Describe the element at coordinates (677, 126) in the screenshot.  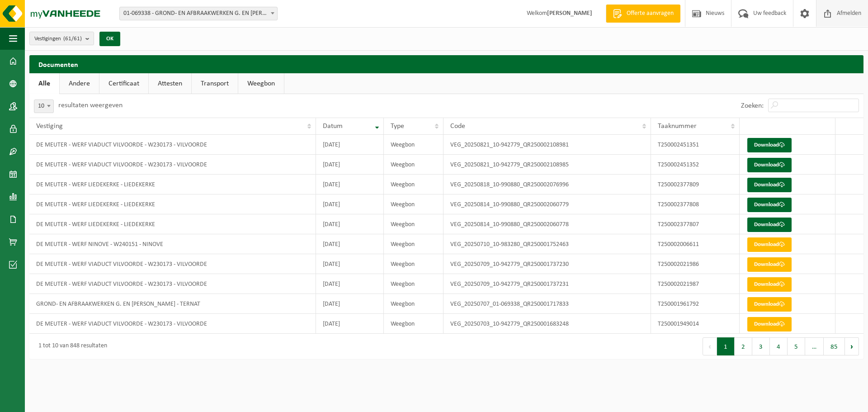
I see `span: Taaknummer` at that location.